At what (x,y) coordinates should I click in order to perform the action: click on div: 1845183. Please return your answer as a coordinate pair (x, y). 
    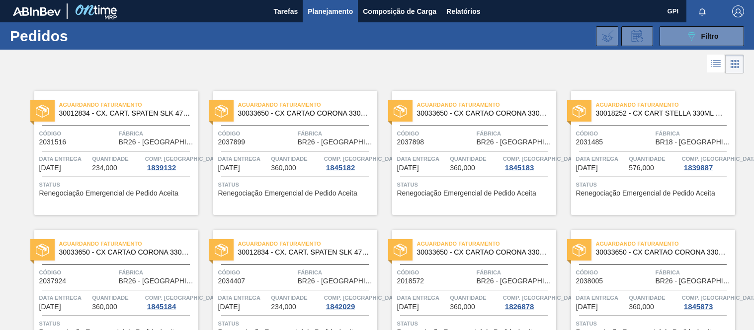
    Looking at the image, I should click on (519, 168).